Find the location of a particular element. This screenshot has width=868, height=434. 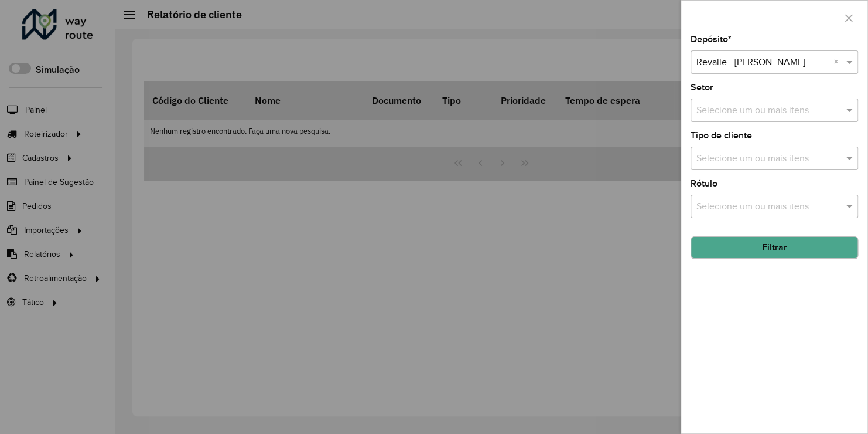

label: Setor is located at coordinates (701, 87).